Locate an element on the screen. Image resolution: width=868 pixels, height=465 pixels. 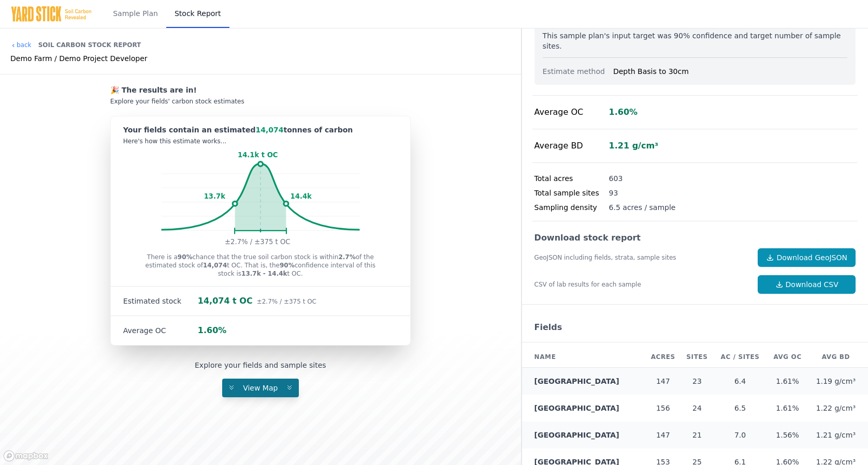
a: Download CSV is located at coordinates (806, 285).